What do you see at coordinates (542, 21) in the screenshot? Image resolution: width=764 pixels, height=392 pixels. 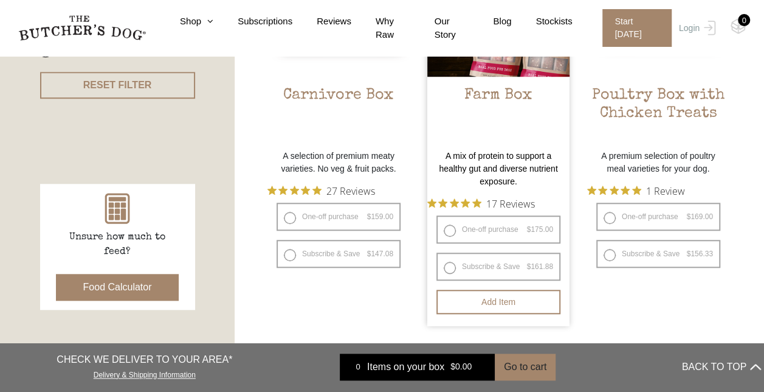 I see `a: Stockists` at bounding box center [542, 21].